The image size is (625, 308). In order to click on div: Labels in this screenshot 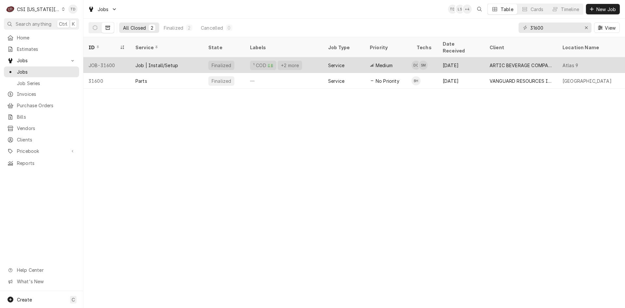, I will do `click(284, 47)`.